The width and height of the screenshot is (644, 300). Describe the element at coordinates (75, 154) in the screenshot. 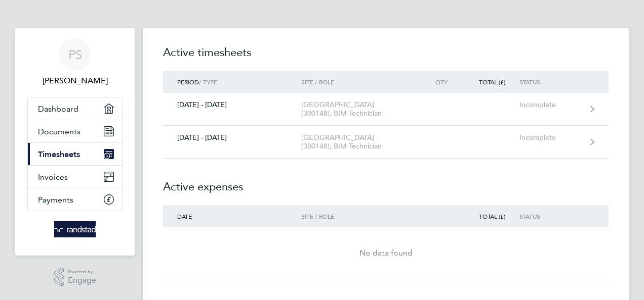

I see `a: Timesheets` at that location.